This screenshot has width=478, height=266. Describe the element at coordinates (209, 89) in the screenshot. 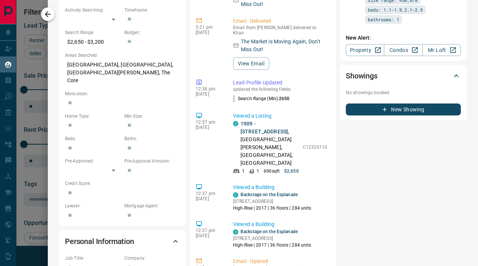

I see `p: 12:38 pm` at that location.